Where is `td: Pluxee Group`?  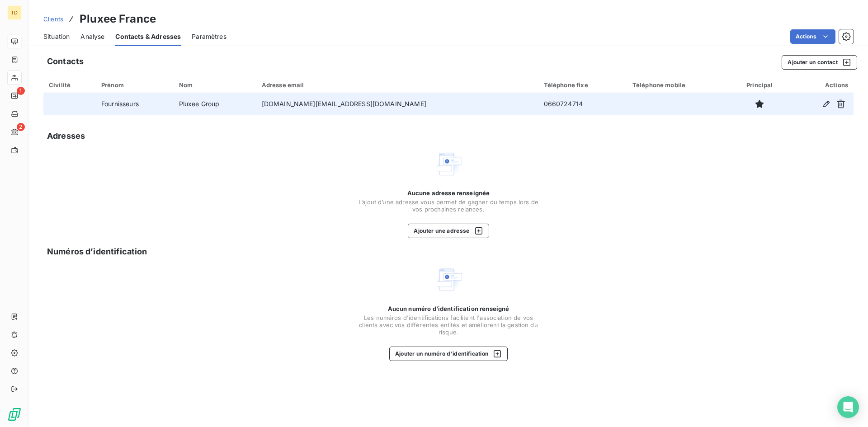
td: Pluxee Group is located at coordinates (215, 104).